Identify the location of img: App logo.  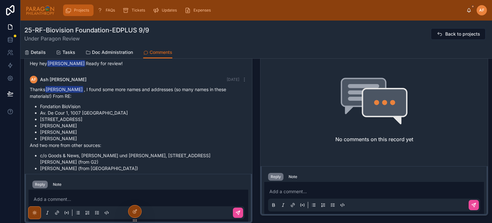
(40, 10).